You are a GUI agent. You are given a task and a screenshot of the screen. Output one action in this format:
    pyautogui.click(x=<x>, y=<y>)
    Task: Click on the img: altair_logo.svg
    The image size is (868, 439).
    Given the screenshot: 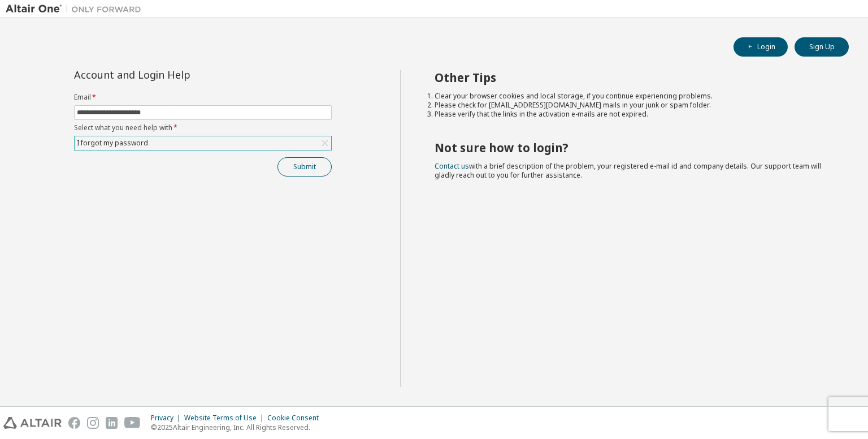 What is the action you would take?
    pyautogui.click(x=32, y=423)
    